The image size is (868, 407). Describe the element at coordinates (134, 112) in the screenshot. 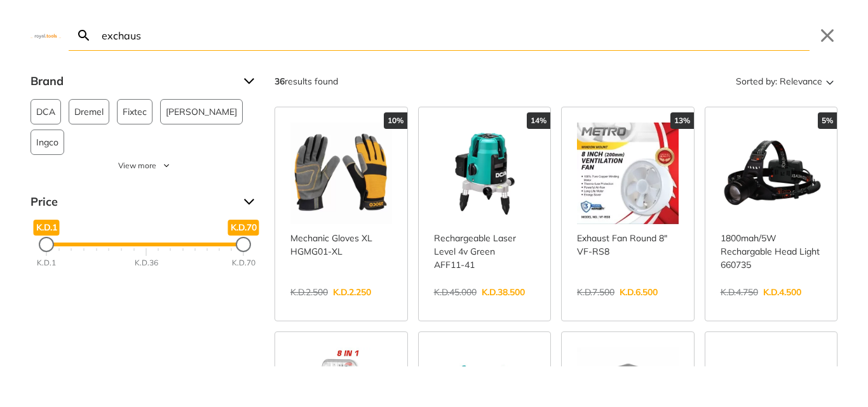

I see `span: Fixtec` at that location.